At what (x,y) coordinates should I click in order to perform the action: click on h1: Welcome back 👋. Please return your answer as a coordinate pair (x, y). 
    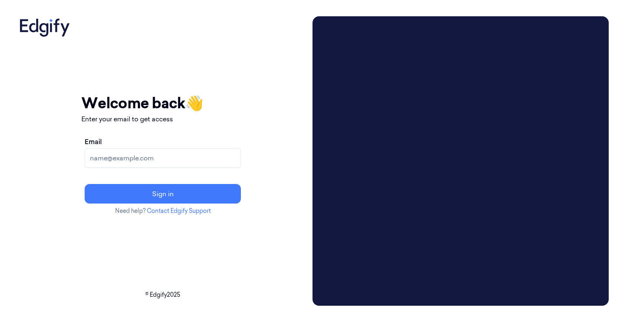
    Looking at the image, I should click on (163, 103).